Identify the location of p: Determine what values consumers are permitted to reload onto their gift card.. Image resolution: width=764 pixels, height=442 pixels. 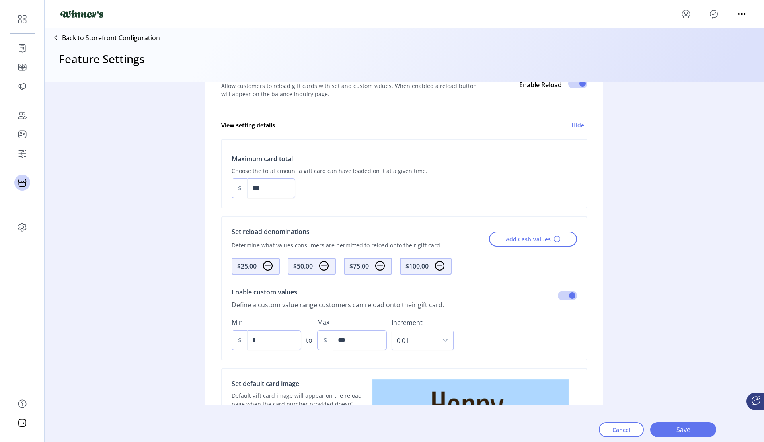
(337, 245).